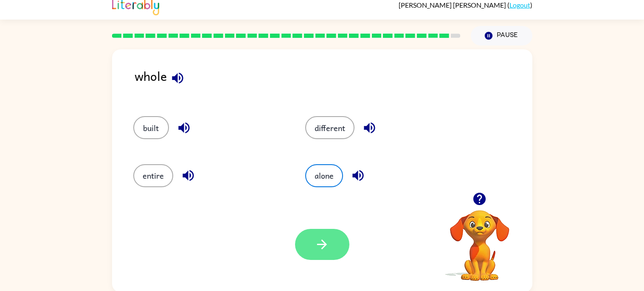 The width and height of the screenshot is (644, 291). What do you see at coordinates (480, 239) in the screenshot?
I see `video: Your browser must support playing .mp4 files to use Literably. Please try using another browser.` at bounding box center [480, 239].